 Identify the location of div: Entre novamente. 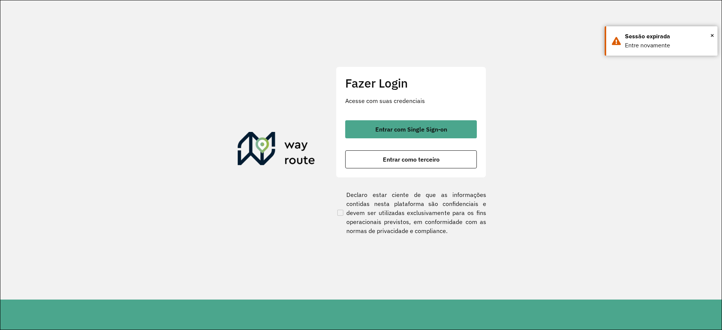
(668, 45).